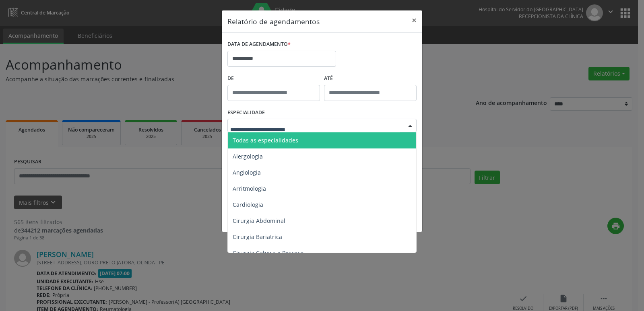  Describe the element at coordinates (248, 156) in the screenshot. I see `span: Alergologia` at that location.